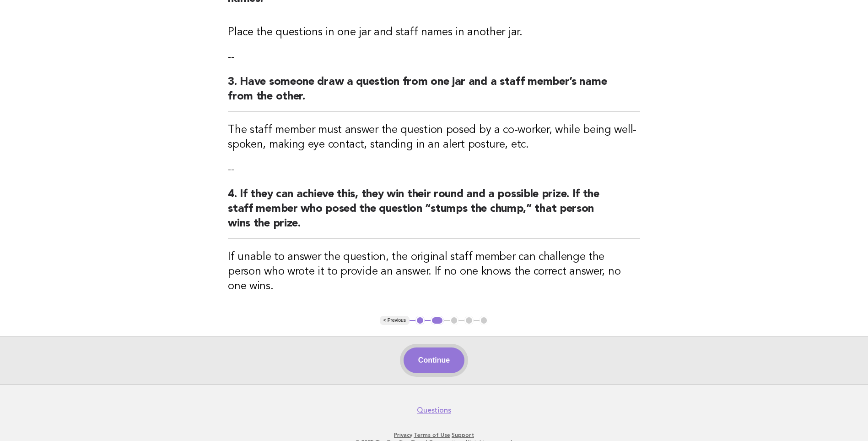  What do you see at coordinates (434, 32) in the screenshot?
I see `h3: Place the questions in one jar and staff names in another jar.` at bounding box center [434, 32].